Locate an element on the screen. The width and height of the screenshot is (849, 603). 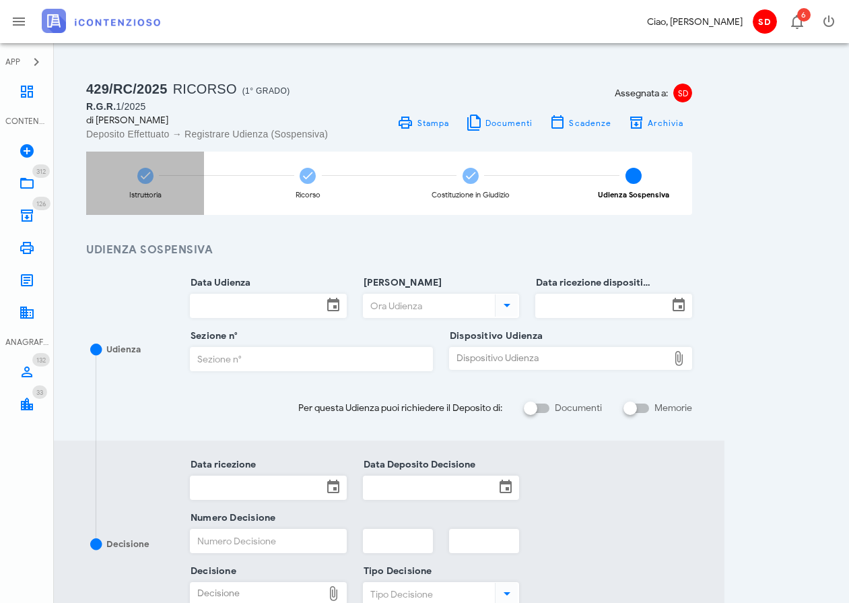
label: Sezione n° is located at coordinates (212, 336).